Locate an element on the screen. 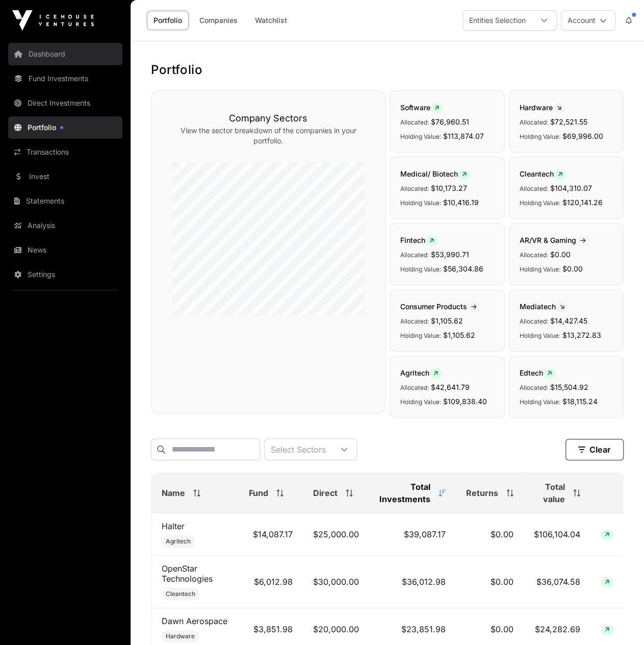  span: $10,173.27 is located at coordinates (449, 188).